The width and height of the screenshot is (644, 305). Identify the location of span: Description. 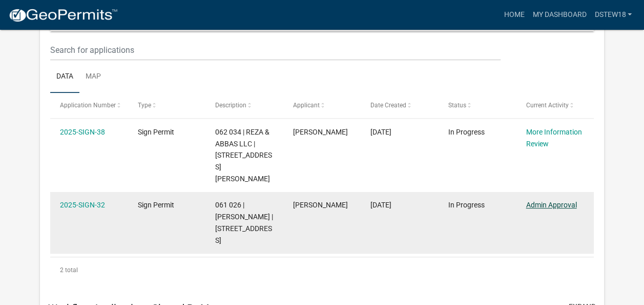
(230, 105).